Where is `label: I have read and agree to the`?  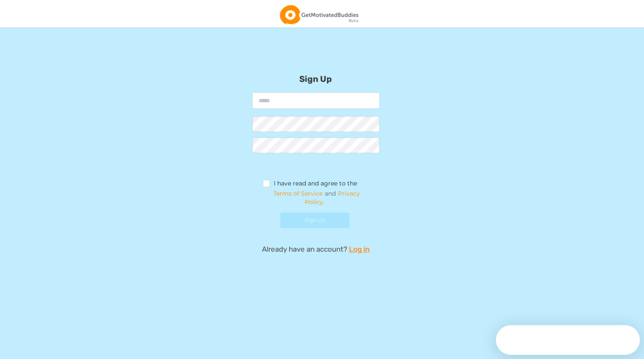 label: I have read and agree to the is located at coordinates (310, 184).